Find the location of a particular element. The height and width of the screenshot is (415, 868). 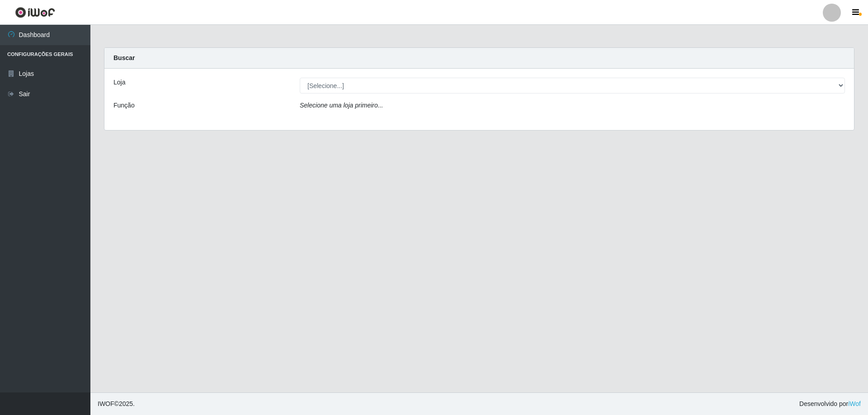

label: Função is located at coordinates (124, 105).